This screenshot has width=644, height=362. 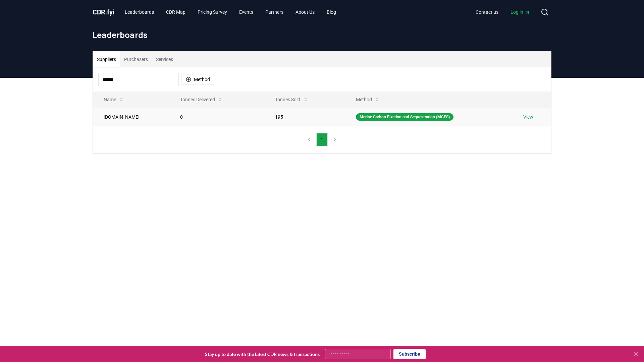 What do you see at coordinates (103, 12) in the screenshot?
I see `span: CDR fyi` at bounding box center [103, 12].